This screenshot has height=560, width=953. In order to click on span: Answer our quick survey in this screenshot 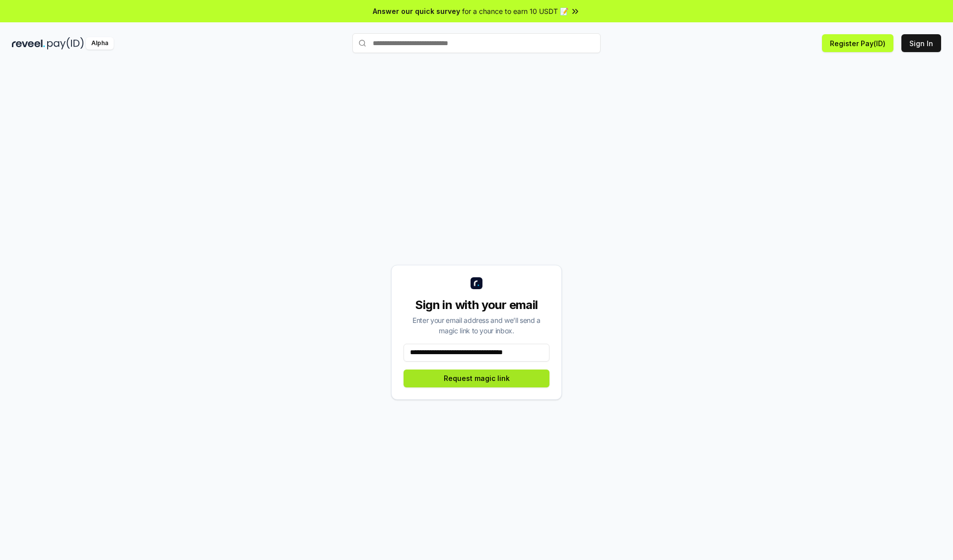, I will do `click(416, 11)`.